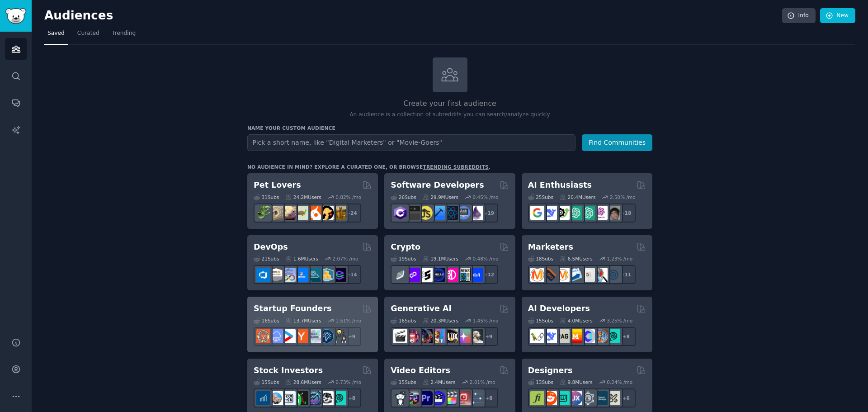 This screenshot has width=868, height=412. What do you see at coordinates (425, 212) in the screenshot?
I see `img: learnjavascript` at bounding box center [425, 212].